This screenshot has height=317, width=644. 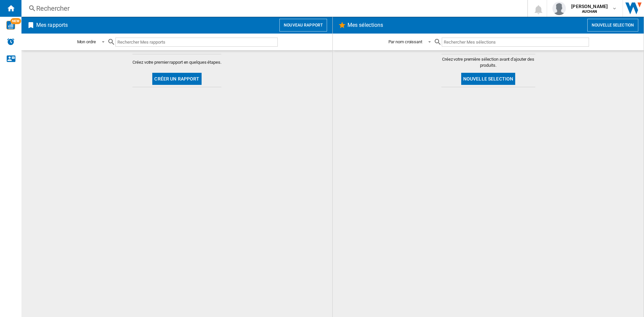 I want to click on span: NEW, so click(x=16, y=21).